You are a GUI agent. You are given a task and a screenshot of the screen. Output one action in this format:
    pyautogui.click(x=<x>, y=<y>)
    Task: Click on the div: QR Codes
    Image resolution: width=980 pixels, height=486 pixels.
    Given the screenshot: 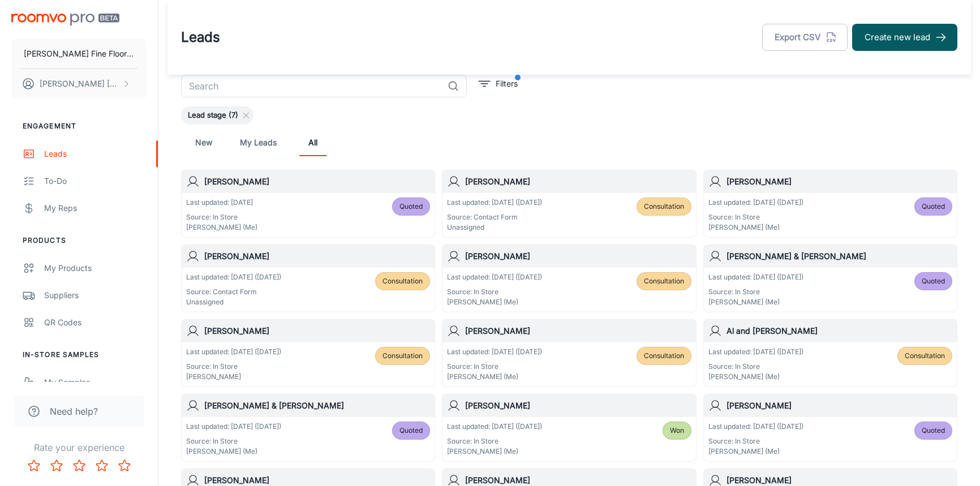 What is the action you would take?
    pyautogui.click(x=95, y=322)
    